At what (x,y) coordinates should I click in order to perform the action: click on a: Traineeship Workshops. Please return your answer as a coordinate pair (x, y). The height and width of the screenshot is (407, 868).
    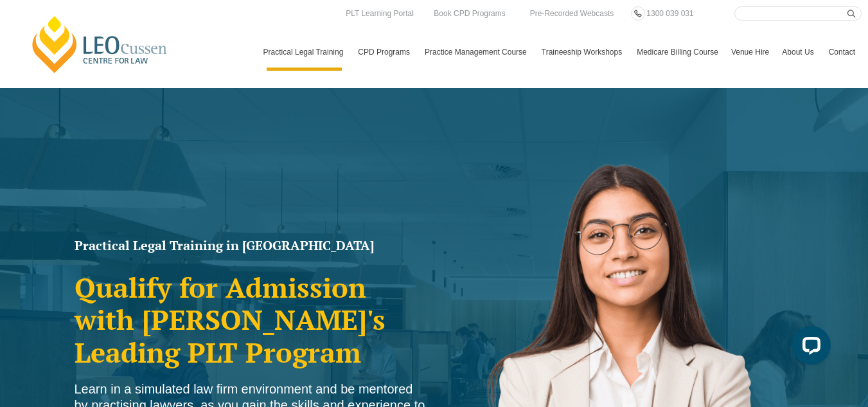
    Looking at the image, I should click on (583, 52).